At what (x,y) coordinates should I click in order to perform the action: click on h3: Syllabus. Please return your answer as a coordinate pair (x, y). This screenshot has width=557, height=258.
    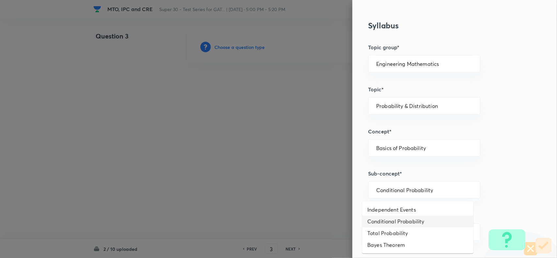
    Looking at the image, I should click on (444, 25).